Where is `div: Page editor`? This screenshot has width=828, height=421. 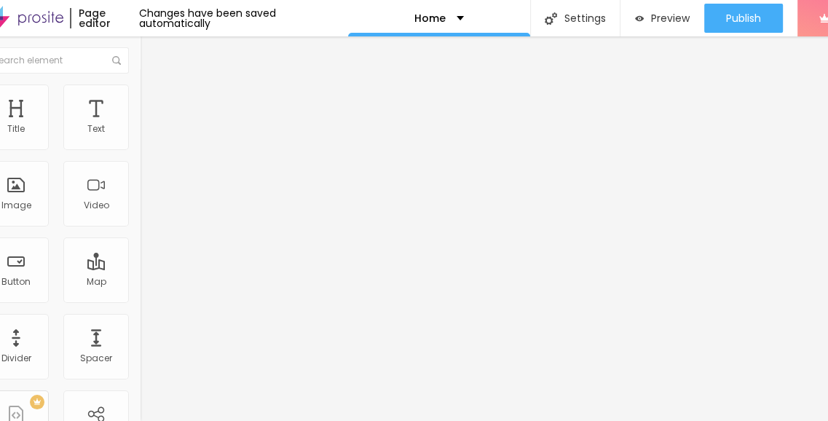
div: Page editor is located at coordinates (105, 18).